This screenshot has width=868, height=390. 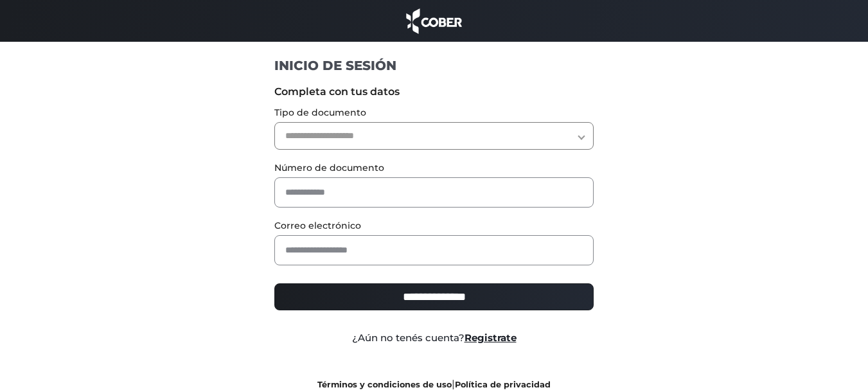 What do you see at coordinates (434, 226) in the screenshot?
I see `label: Correo electrónico` at bounding box center [434, 226].